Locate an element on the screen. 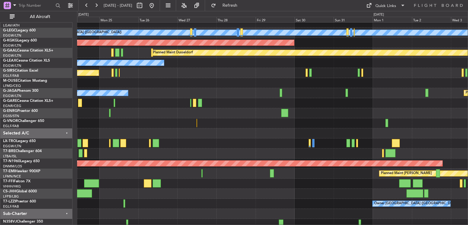 This screenshot has height=225, width=468. a: G-GARECessna Citation XLS+ is located at coordinates (28, 101).